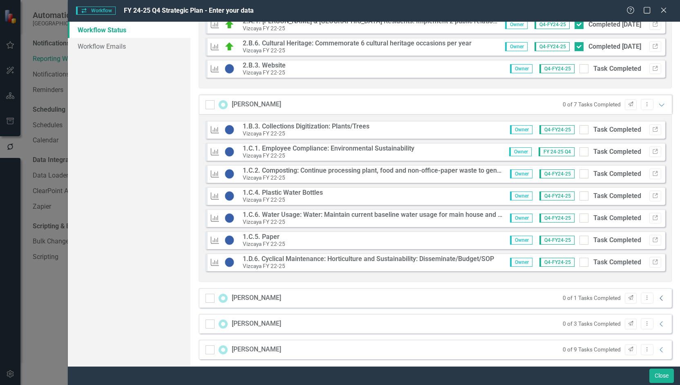  Describe the element at coordinates (261, 236) in the screenshot. I see `strong: 1.C.5. Paper` at that location.